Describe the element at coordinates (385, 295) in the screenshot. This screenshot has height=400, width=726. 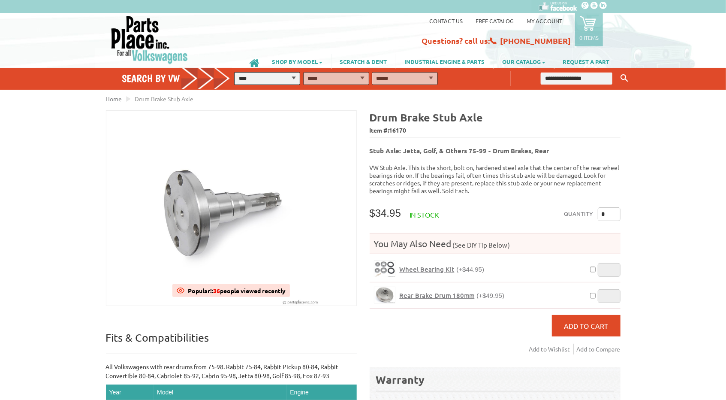
I see `a: Rear Brake Drum 180mm` at that location.